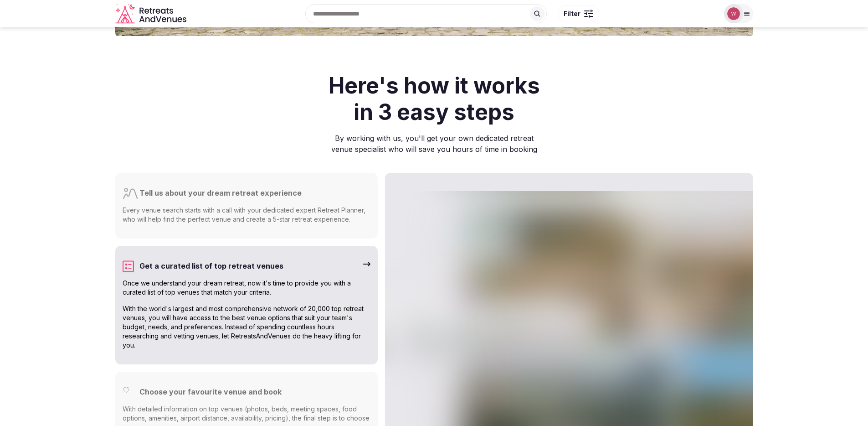 This screenshot has height=426, width=868. I want to click on svg: Retreats and Venues company logo, so click(152, 14).